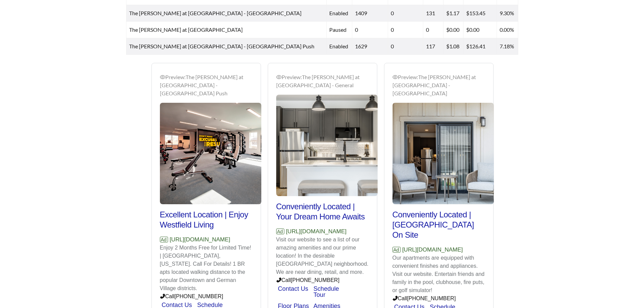 This screenshot has height=308, width=644. What do you see at coordinates (439, 274) in the screenshot?
I see `p: Our apartments are equipped with convenient finishes and appliances. Visit our website. Entertain...` at bounding box center [439, 274].